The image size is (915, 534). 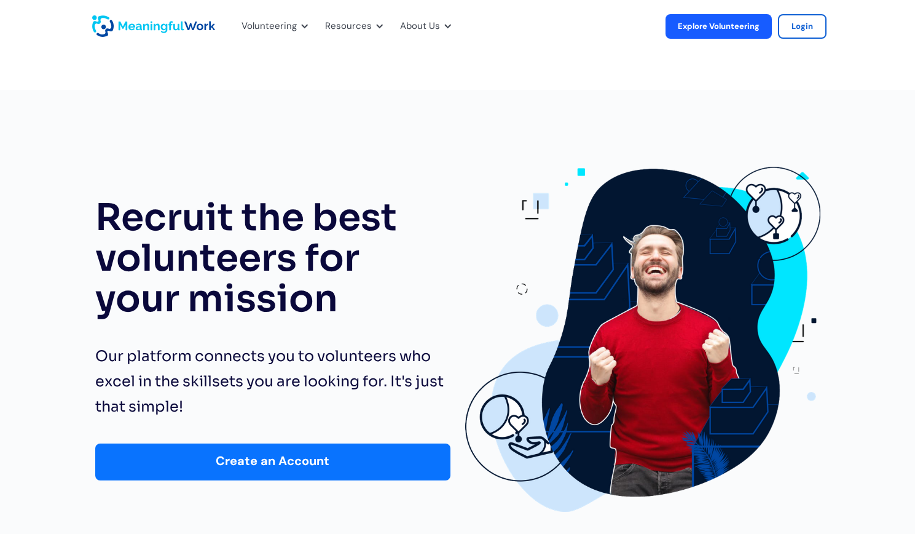 I want to click on a: Explore Volunteering, so click(x=719, y=26).